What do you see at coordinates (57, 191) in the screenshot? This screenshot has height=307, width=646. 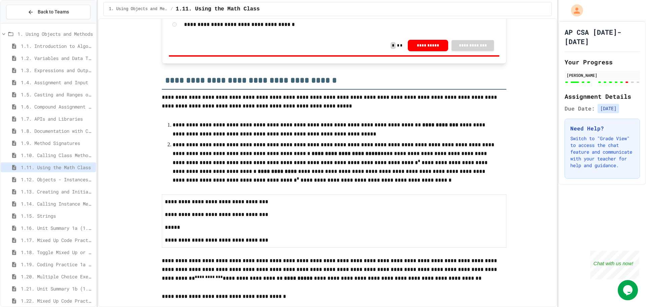 I see `span: 1.13. Creating and Initializing Objects: Constructors` at bounding box center [57, 191].